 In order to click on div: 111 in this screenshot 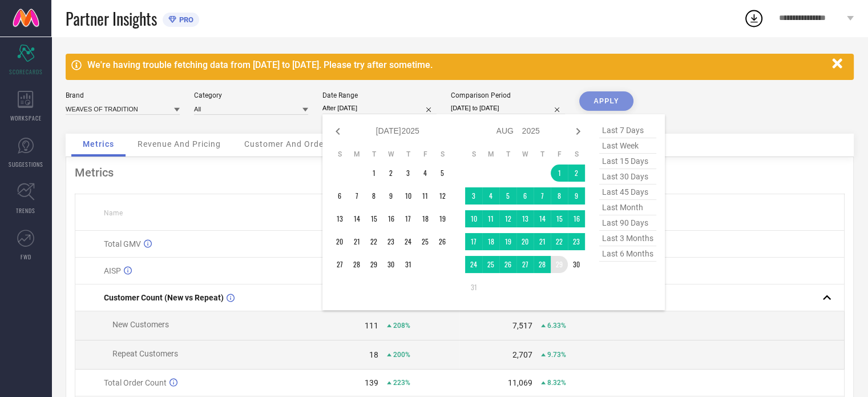, I will do `click(371, 326)`.